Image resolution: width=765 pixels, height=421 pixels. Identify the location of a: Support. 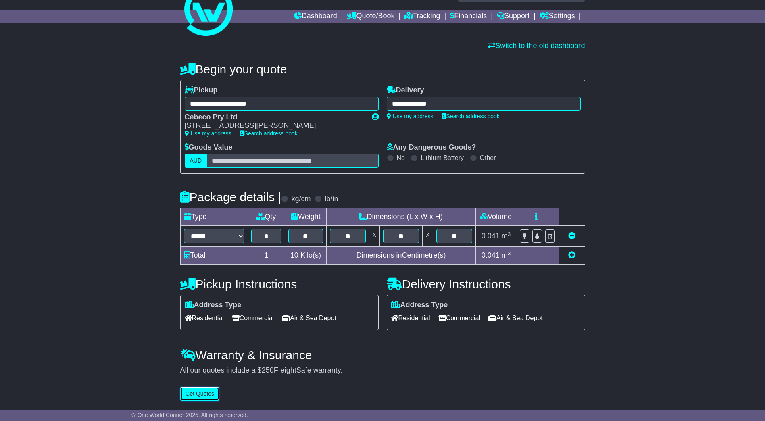
(513, 17).